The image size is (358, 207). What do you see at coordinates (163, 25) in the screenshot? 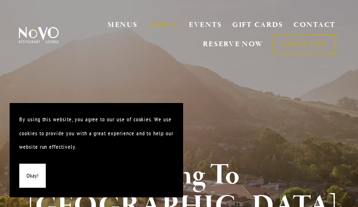
I see `a: ABOUT` at bounding box center [163, 25].